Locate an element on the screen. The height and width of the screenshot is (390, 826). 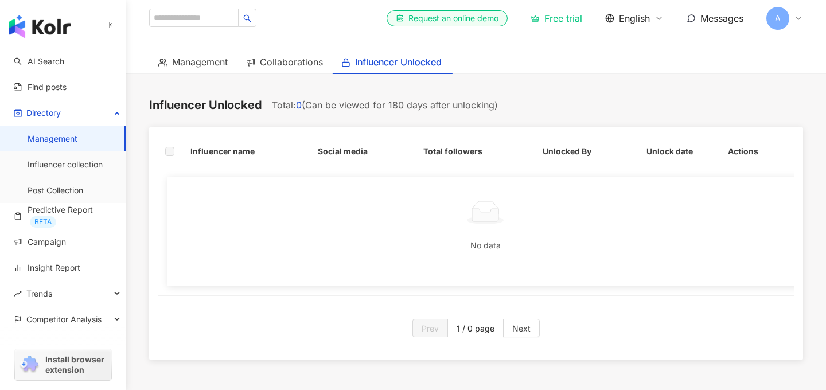
a: Find posts is located at coordinates (40, 87).